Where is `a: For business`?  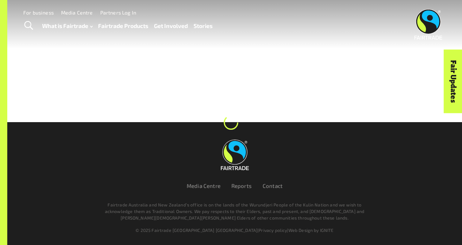
a: For business is located at coordinates (38, 12).